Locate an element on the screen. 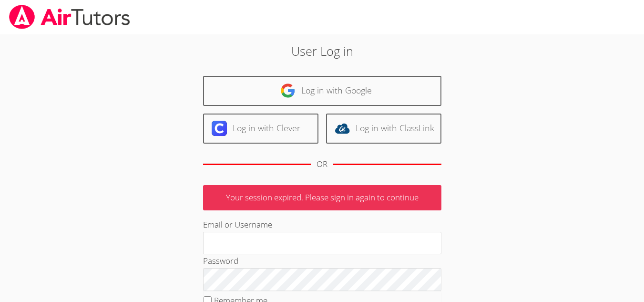 Image resolution: width=644 pixels, height=302 pixels. label: Password is located at coordinates (221, 260).